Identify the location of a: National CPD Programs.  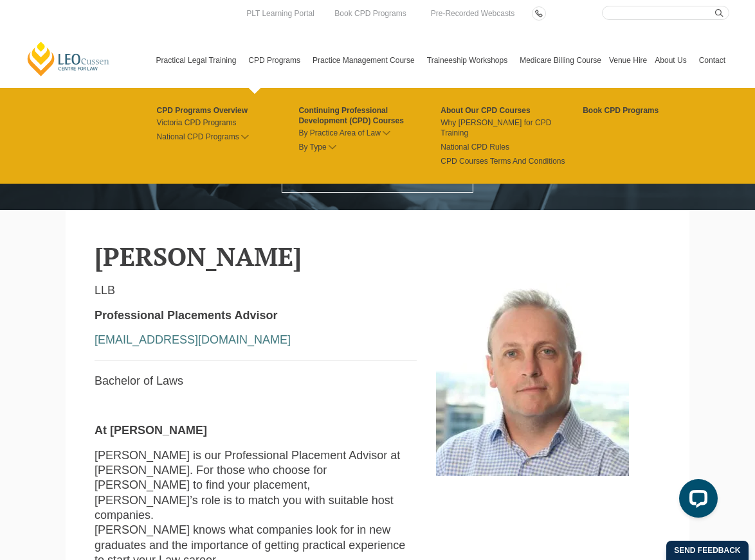
(228, 137).